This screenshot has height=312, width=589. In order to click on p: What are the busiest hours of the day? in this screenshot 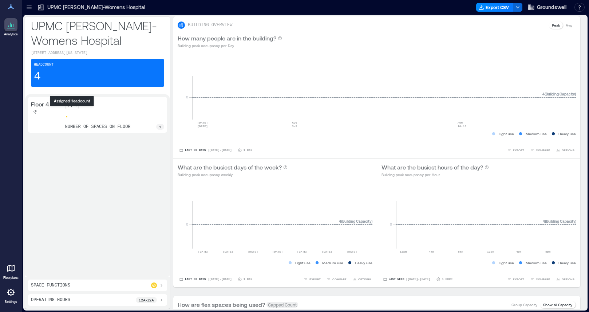, I will do `click(432, 167)`.